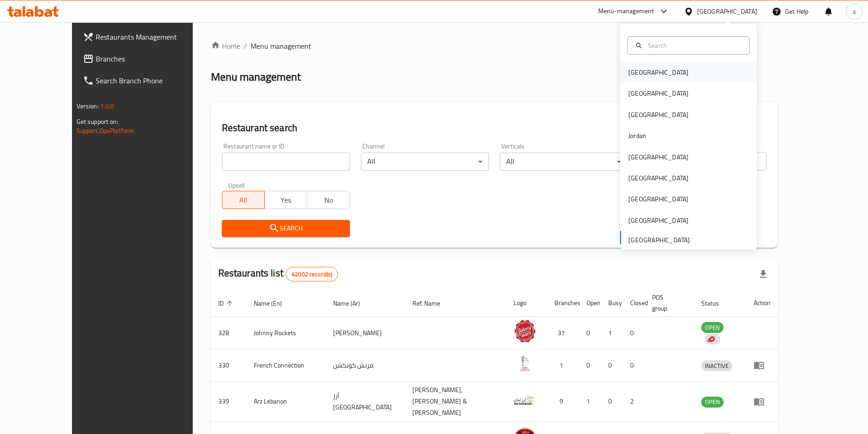 Image resolution: width=868 pixels, height=434 pixels. I want to click on a: Search Branch Phone, so click(146, 81).